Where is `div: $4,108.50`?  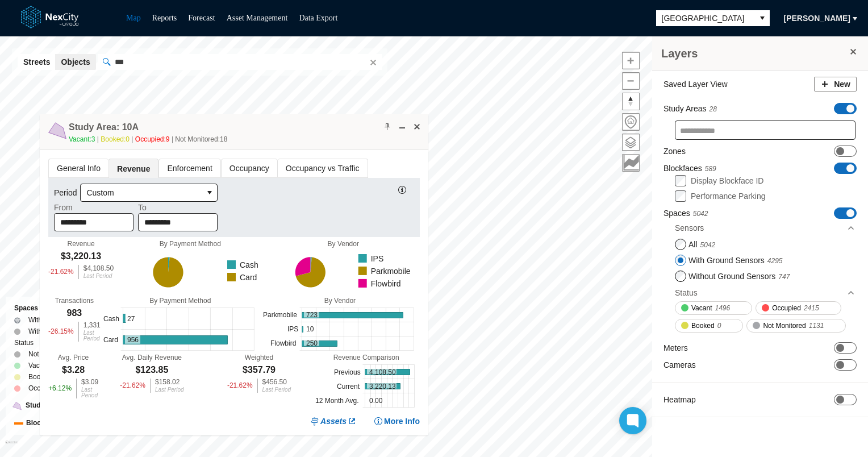
div: $4,108.50 is located at coordinates (98, 268).